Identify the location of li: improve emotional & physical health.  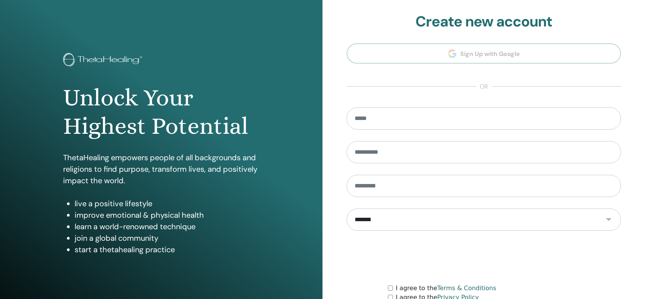
(167, 215).